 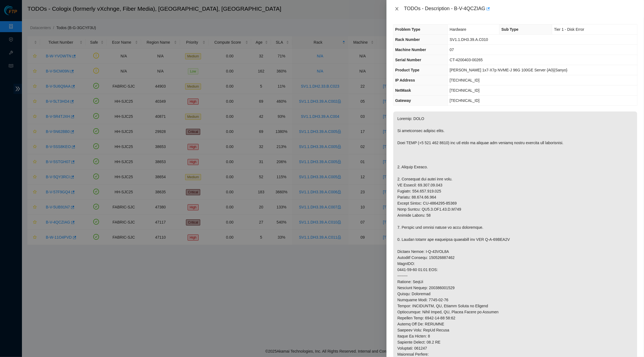 What do you see at coordinates (469, 40) in the screenshot?
I see `span: SV1.1.DH3.39.A.C010` at bounding box center [469, 40].